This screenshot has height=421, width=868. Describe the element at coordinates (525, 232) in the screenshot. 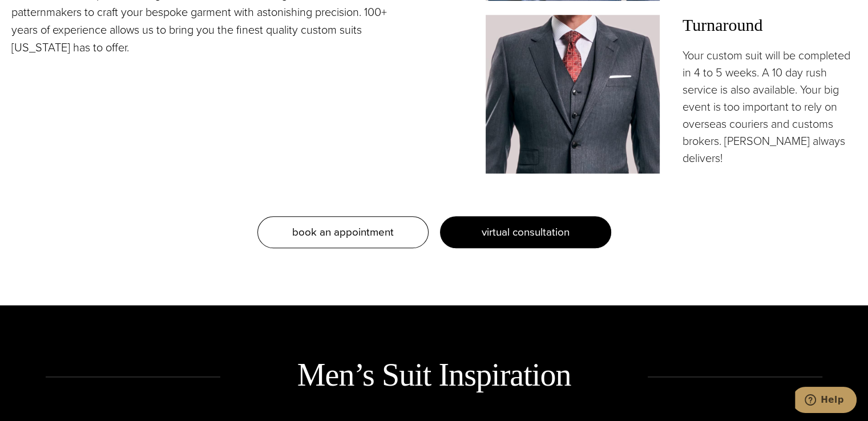

I see `a: virtual consultation` at that location.